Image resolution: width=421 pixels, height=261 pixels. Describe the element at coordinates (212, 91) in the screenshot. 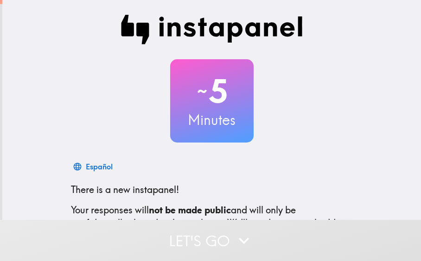

I see `h2: 5` at that location.